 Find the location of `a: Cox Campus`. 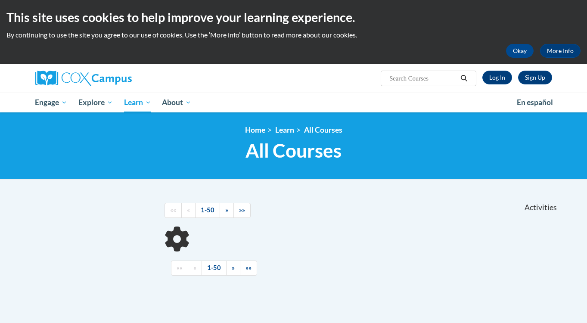

a: Cox Campus is located at coordinates (117, 78).